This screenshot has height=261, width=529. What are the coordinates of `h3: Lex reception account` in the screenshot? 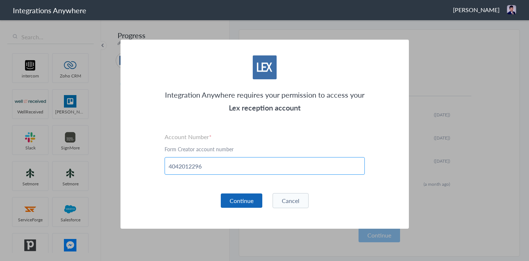 It's located at (265, 108).